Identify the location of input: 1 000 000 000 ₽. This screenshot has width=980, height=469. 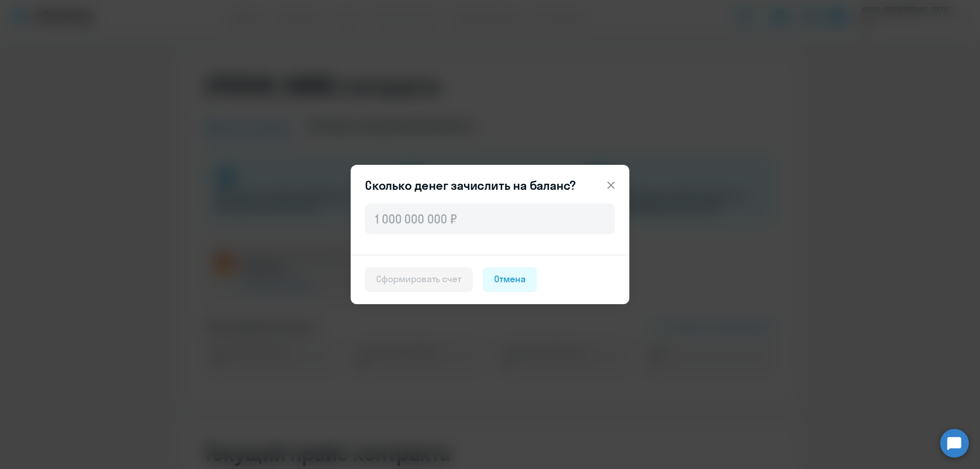
(490, 219).